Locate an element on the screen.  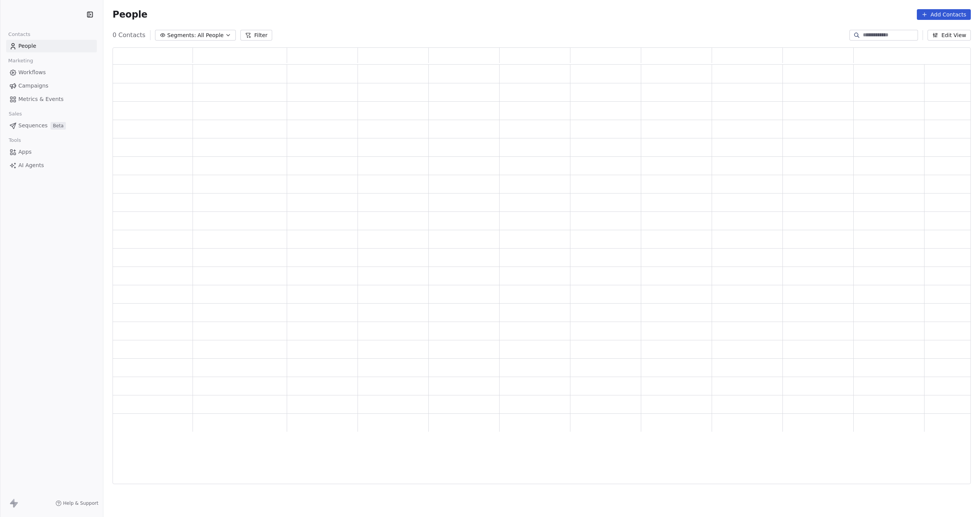
button: Add Contacts is located at coordinates (944, 15).